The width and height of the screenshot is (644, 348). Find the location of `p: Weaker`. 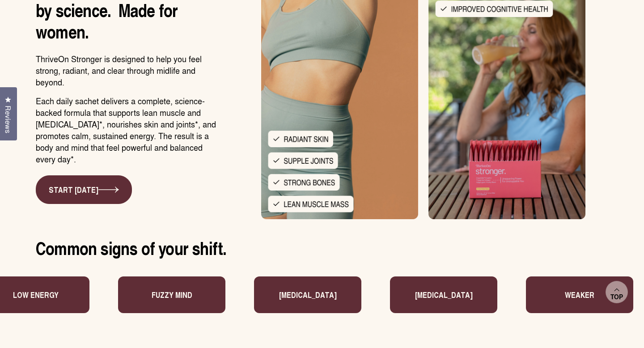

p: Weaker is located at coordinates (578, 295).